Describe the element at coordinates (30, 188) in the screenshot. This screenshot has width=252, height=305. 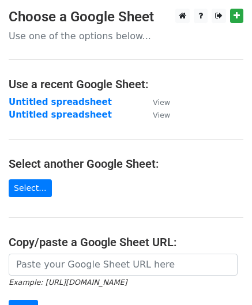
I see `a: Select...` at that location.